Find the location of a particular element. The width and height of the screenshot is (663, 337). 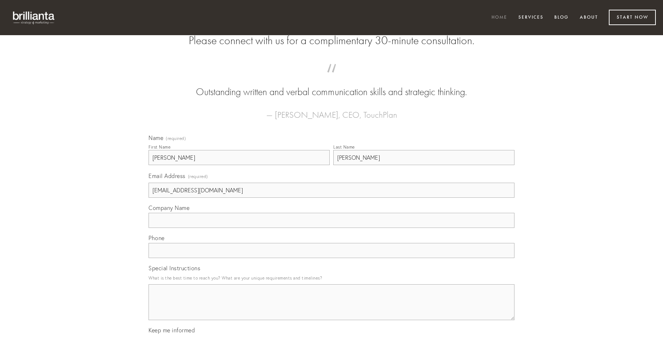

img: brillianta - research, strategy, marketing is located at coordinates (34, 18).